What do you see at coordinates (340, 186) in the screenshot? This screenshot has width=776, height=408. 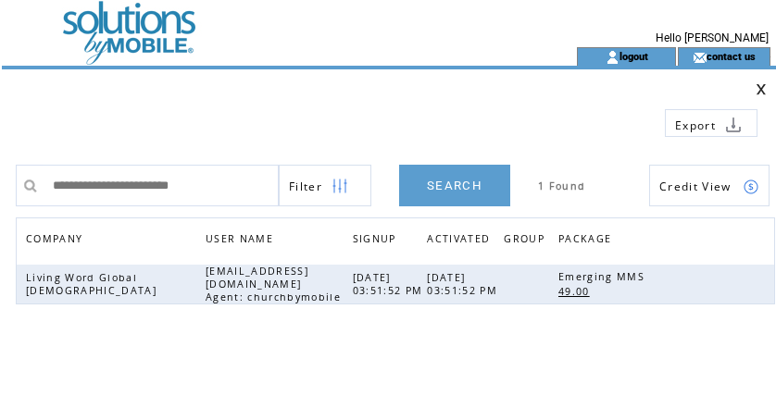 I see `img: filters.png` at bounding box center [340, 186].